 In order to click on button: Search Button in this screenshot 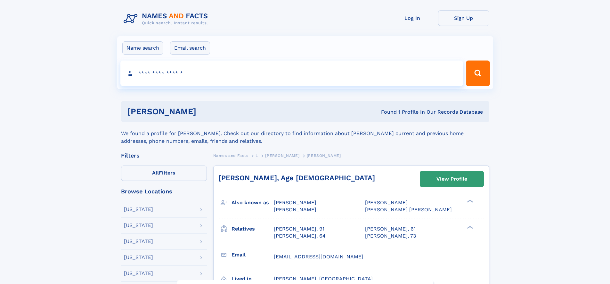, I will do `click(477, 73)`.